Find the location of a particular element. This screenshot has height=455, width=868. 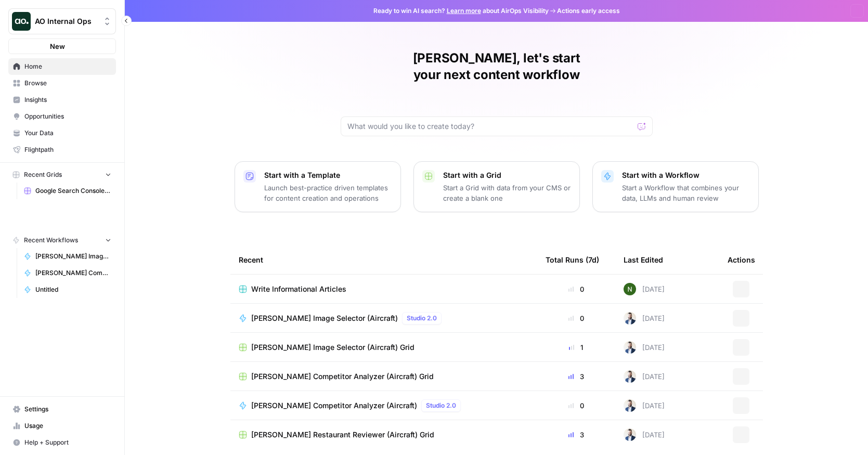

span: Actions early access is located at coordinates (588, 11).